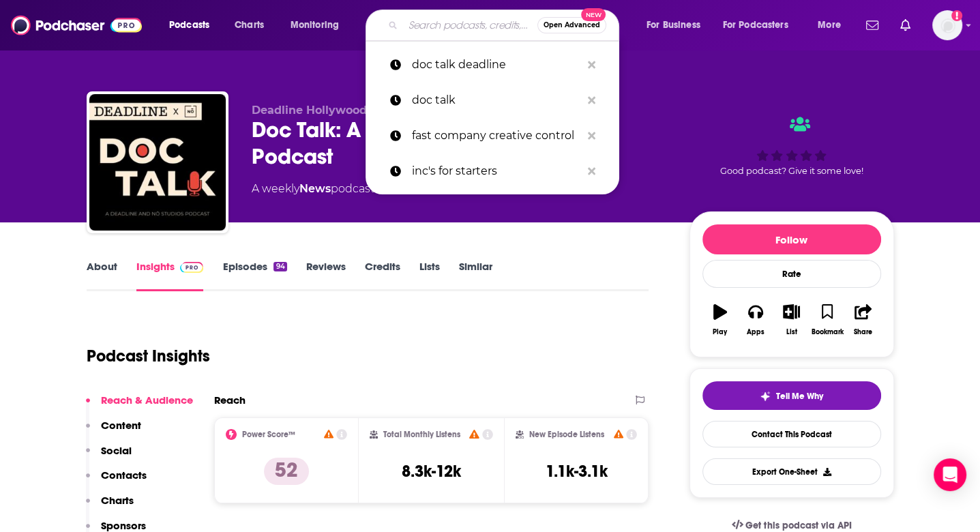  Describe the element at coordinates (249, 26) in the screenshot. I see `a: Charts` at that location.